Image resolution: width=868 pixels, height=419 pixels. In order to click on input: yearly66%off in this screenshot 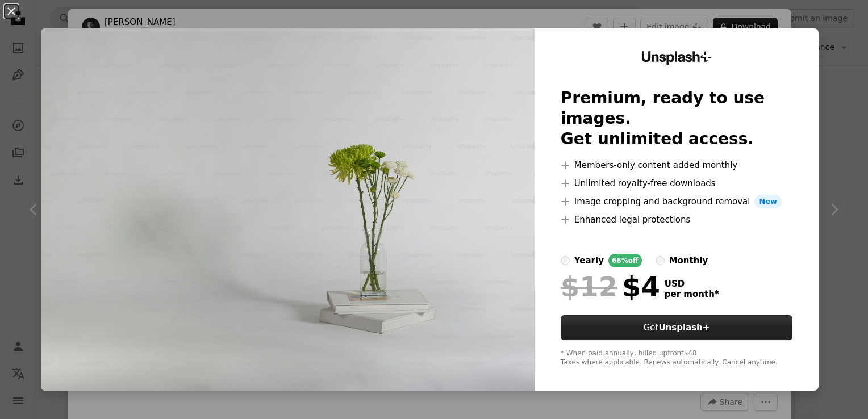, I will do `click(565, 260)`.